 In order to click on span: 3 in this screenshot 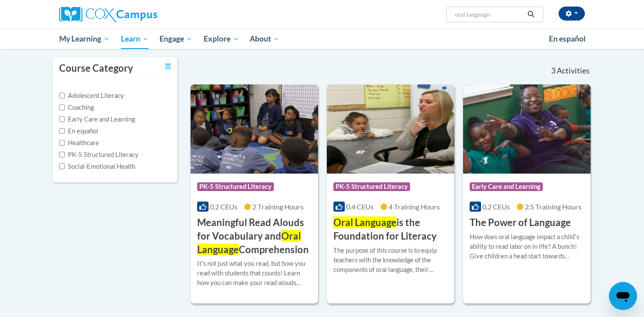, I will do `click(554, 71)`.